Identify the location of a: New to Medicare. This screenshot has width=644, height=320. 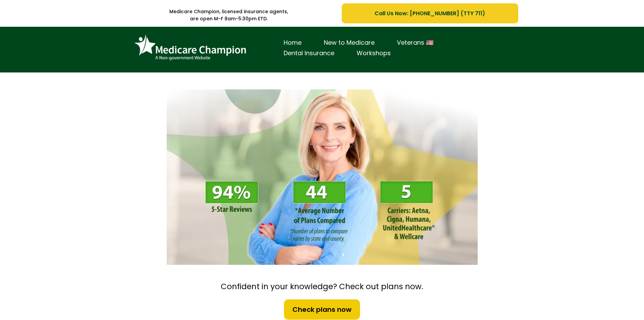
(349, 43).